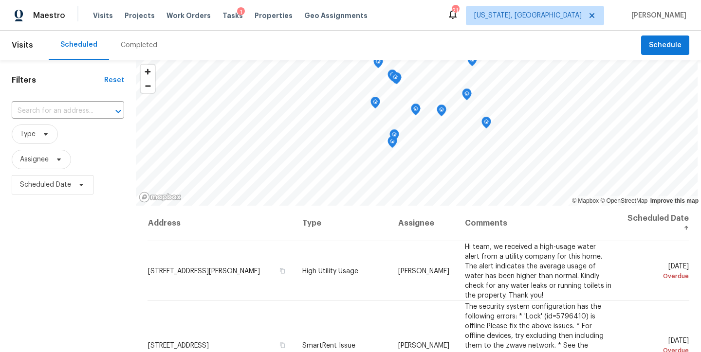 The image size is (701, 352). Describe the element at coordinates (624, 201) in the screenshot. I see `a: OpenStreetMap` at that location.